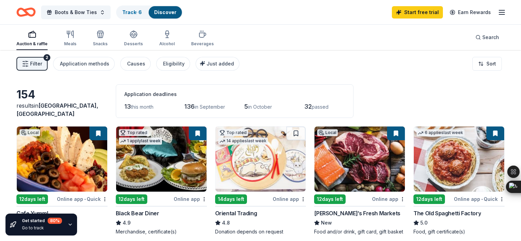  I want to click on button: Snacks, so click(100, 39).